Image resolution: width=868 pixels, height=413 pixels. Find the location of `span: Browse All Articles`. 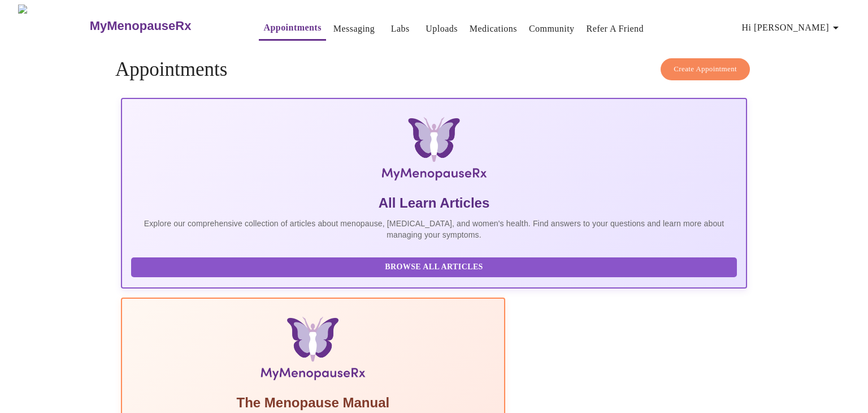

span: Browse All Articles is located at coordinates (434, 267).